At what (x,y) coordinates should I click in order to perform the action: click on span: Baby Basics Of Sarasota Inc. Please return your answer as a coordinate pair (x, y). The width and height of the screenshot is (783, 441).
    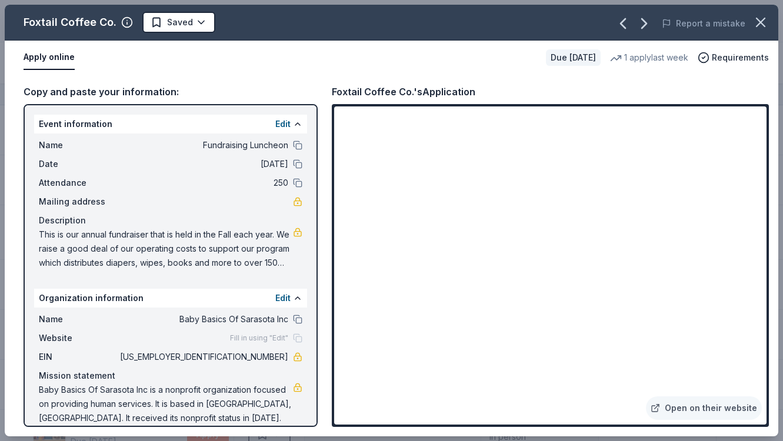
    Looking at the image, I should click on (203, 319).